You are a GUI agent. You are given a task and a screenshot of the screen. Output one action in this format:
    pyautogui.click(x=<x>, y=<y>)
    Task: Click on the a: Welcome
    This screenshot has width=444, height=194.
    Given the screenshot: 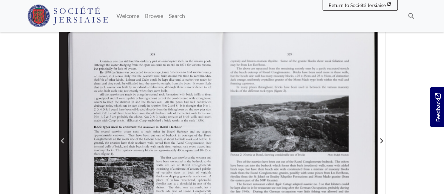 What is the action you would take?
    pyautogui.click(x=128, y=16)
    